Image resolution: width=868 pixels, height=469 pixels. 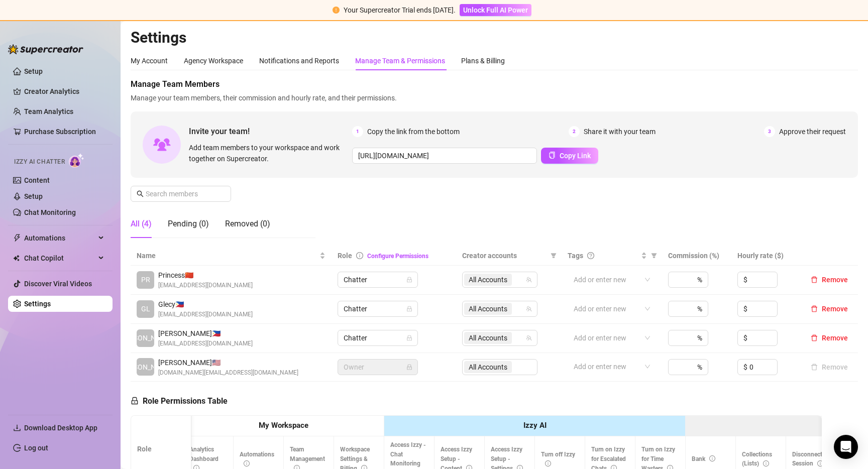 I want to click on div: Pending (0), so click(x=188, y=224).